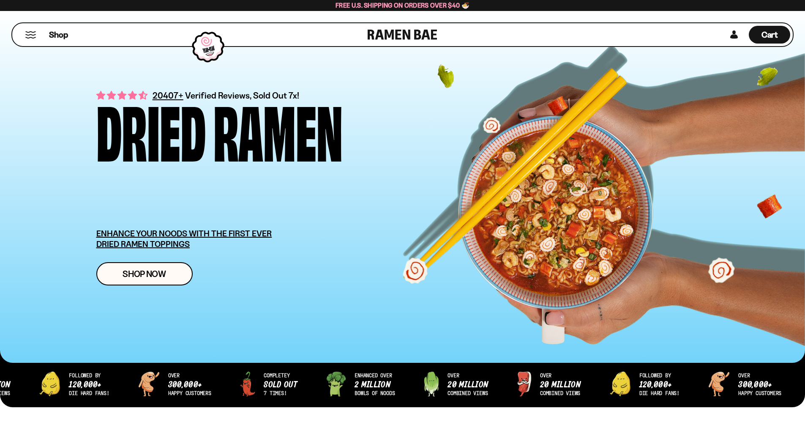  What do you see at coordinates (58, 35) in the screenshot?
I see `a: Shop` at bounding box center [58, 35].